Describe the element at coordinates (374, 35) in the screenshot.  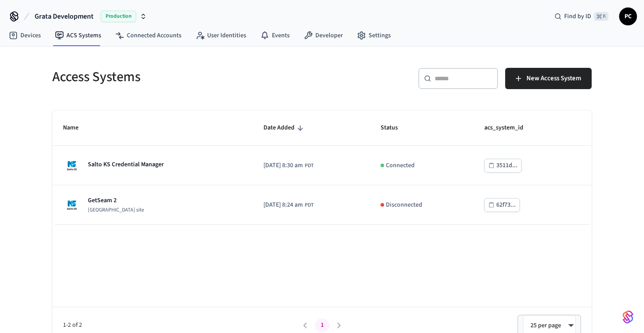
I see `a: Settings` at that location.